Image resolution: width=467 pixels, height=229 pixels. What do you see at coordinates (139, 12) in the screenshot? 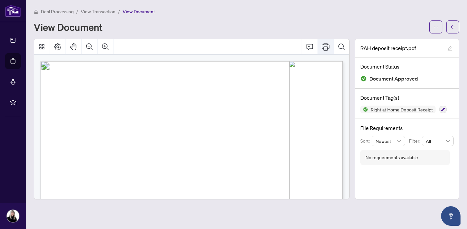
I see `span: View Document` at bounding box center [139, 12].